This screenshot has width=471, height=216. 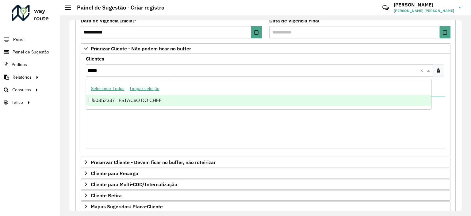 What do you see at coordinates (295, 21) in the screenshot?
I see `label: Data de Vigência Final` at bounding box center [295, 21].